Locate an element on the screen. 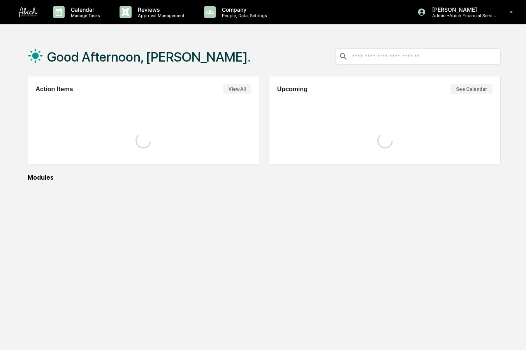  h2: Upcoming is located at coordinates (292, 89).